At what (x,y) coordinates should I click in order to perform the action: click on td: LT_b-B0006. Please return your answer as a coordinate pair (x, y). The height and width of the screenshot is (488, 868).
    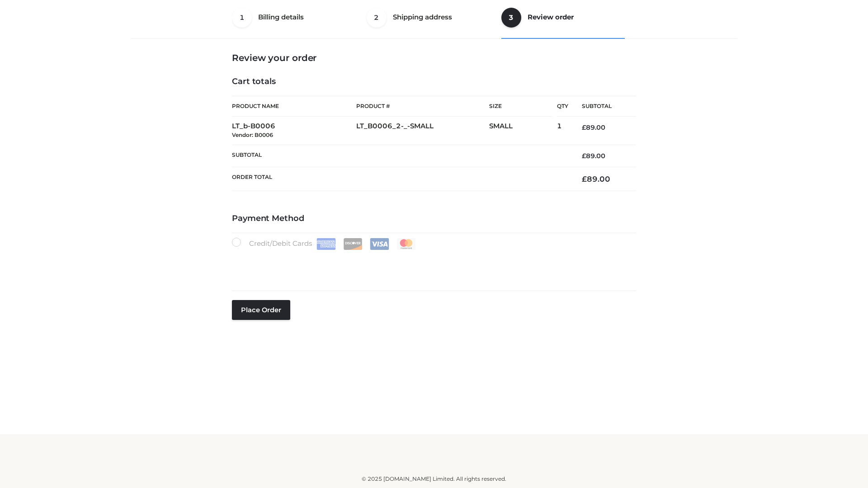
    Looking at the image, I should click on (293, 130).